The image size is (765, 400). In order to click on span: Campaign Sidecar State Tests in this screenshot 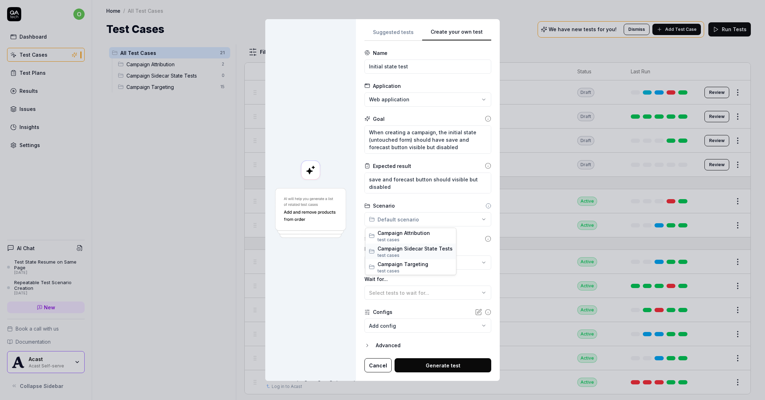, I will do `click(415, 248)`.